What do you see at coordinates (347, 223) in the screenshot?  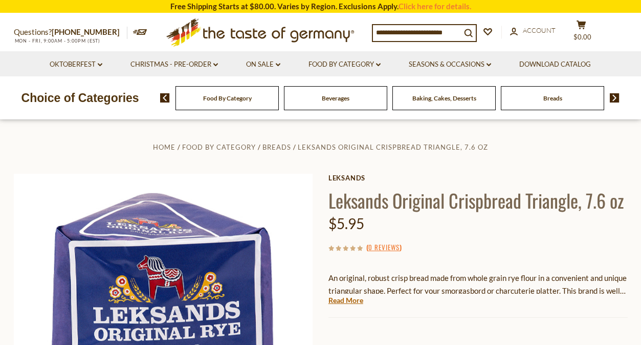 I see `span: $5.95` at bounding box center [347, 223].